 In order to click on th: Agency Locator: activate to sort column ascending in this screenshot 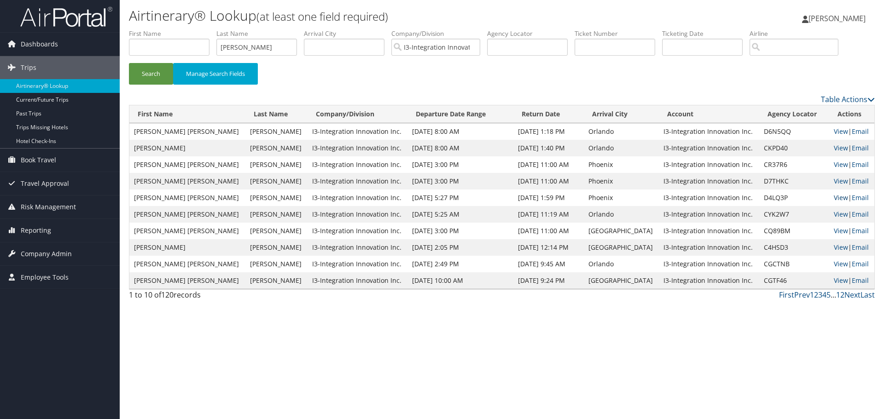, I will do `click(794, 114)`.